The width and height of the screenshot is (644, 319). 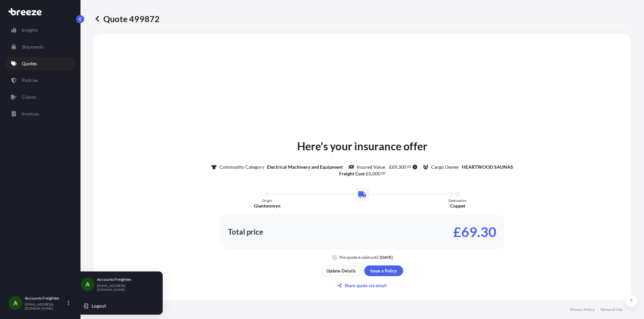 I want to click on p: Coppet, so click(x=458, y=206).